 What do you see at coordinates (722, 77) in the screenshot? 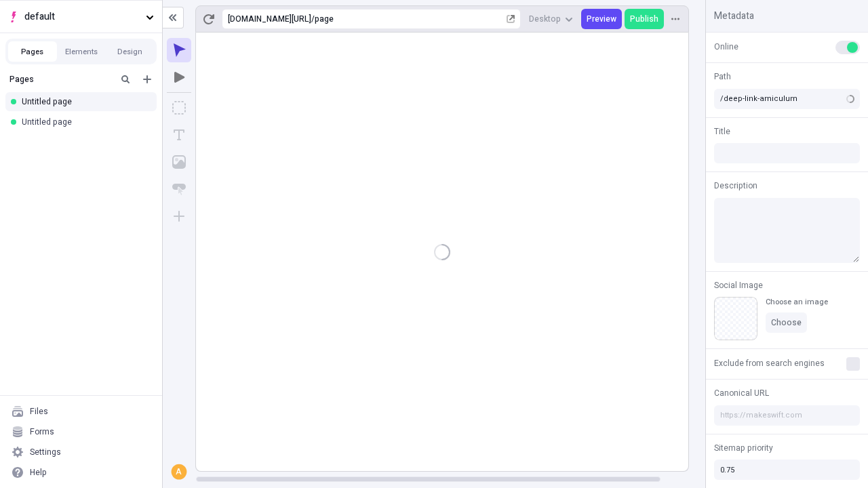
I see `span: Path` at bounding box center [722, 77].